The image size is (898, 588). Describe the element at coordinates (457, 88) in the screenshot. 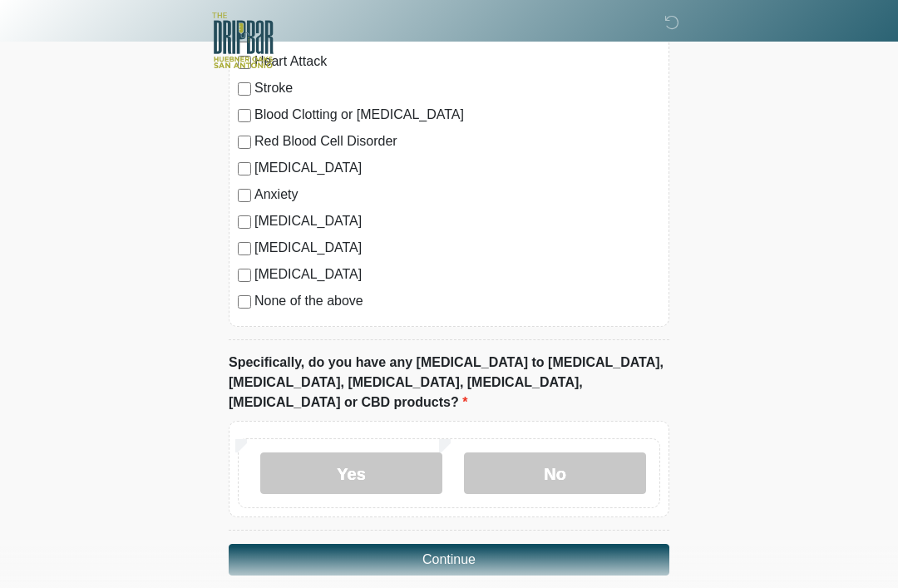

I see `label: Stroke` at that location.